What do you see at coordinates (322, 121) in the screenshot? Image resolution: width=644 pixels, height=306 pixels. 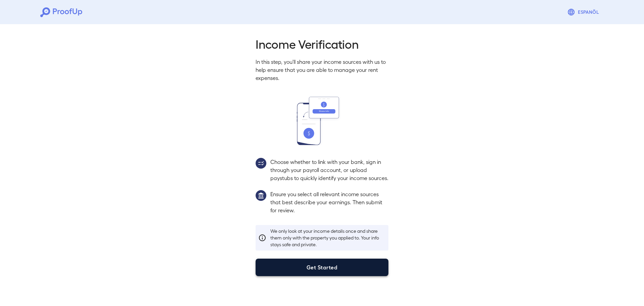 I see `img: transfer_money.svg` at bounding box center [322, 121].